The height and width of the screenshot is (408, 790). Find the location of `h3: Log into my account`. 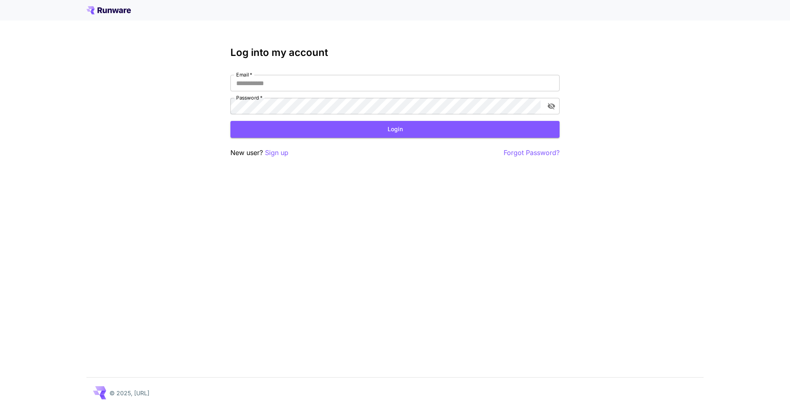

h3: Log into my account is located at coordinates (395, 53).